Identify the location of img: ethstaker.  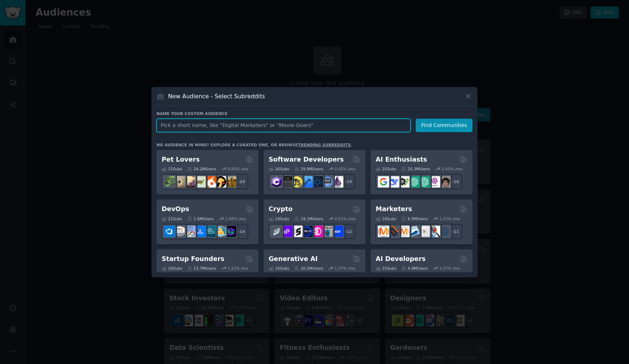
(297, 231).